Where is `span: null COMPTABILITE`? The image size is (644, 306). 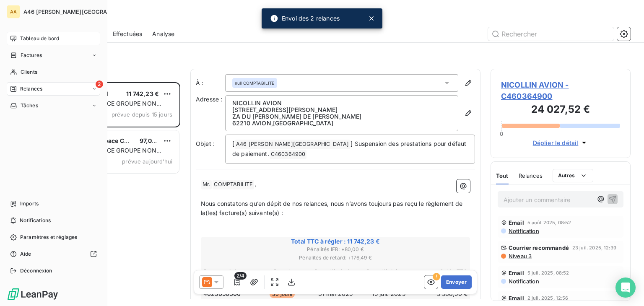 span: null COMPTABILITE is located at coordinates (254, 83).